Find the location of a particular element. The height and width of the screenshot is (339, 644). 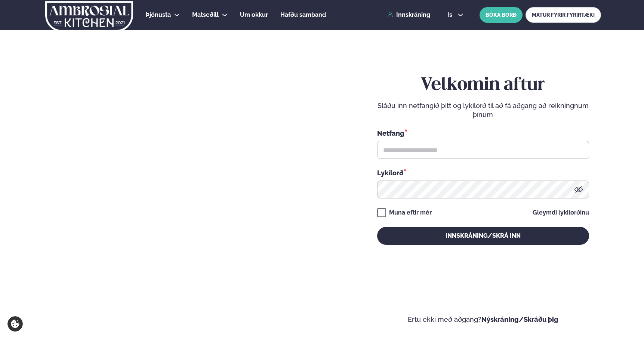

a: Þjónusta is located at coordinates (158, 15).